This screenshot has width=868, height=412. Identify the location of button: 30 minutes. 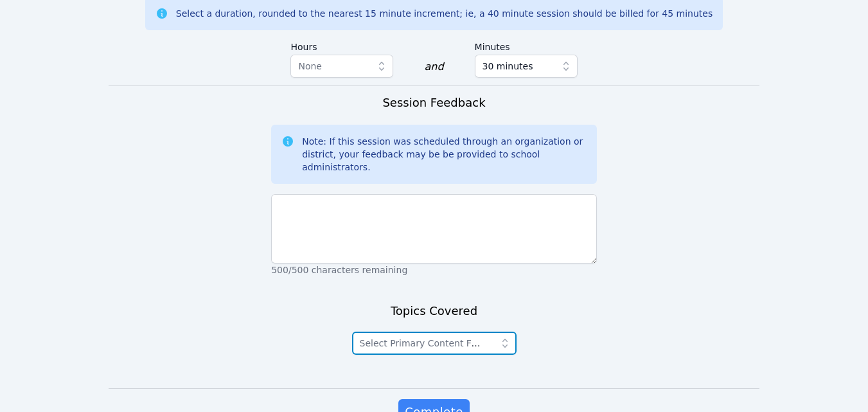
(527, 66).